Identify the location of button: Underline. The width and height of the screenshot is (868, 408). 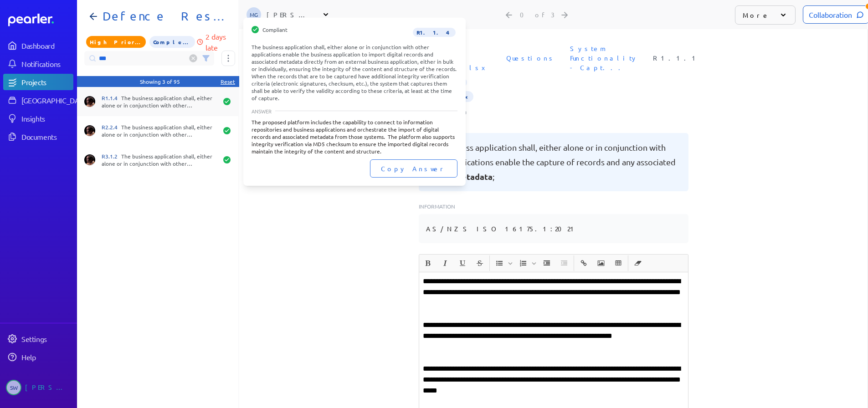
(462, 263).